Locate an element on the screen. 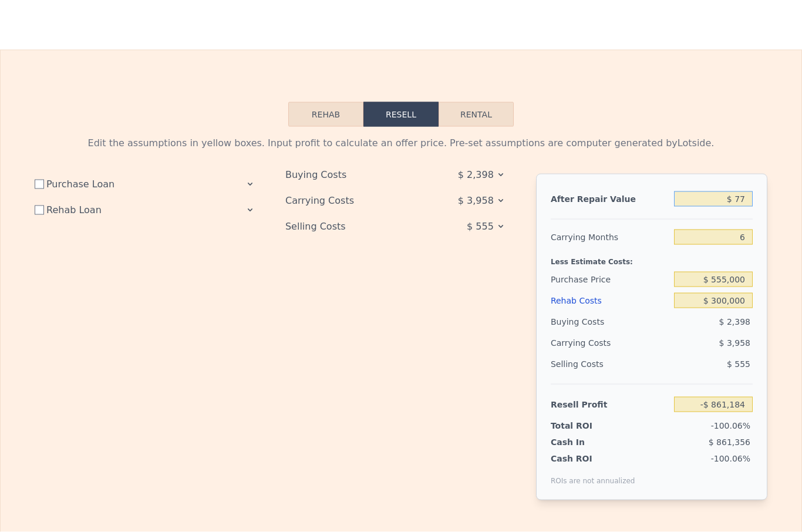 This screenshot has width=802, height=532. div: Resell Profit is located at coordinates (610, 404).